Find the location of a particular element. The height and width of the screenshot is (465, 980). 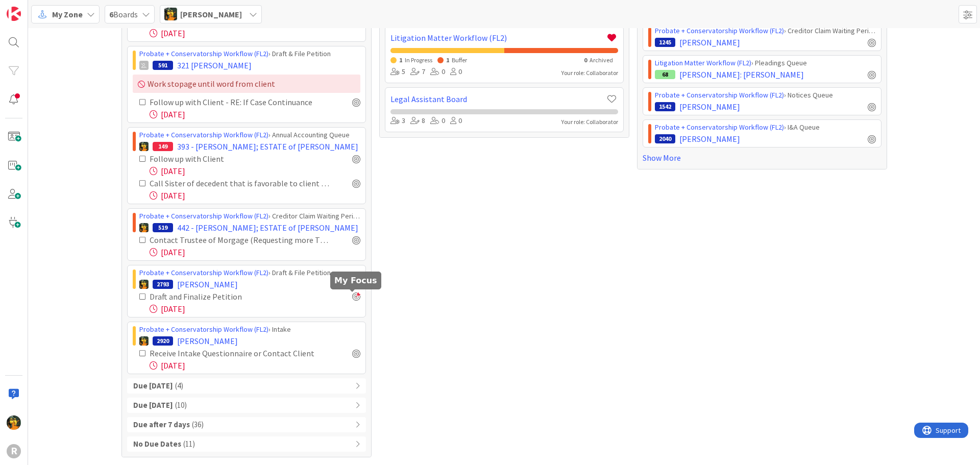

div: 1245 is located at coordinates (665, 42).